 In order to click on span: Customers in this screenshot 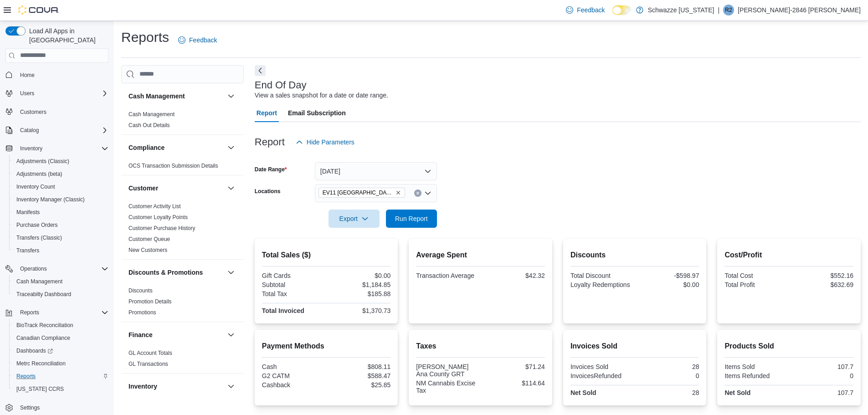, I will do `click(33, 112)`.